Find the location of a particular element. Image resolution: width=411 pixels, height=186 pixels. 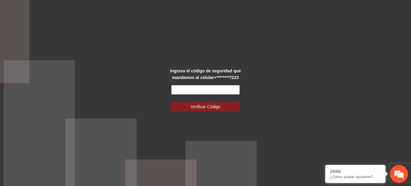

div: Chatee con nosotros ahora is located at coordinates (66, 35).